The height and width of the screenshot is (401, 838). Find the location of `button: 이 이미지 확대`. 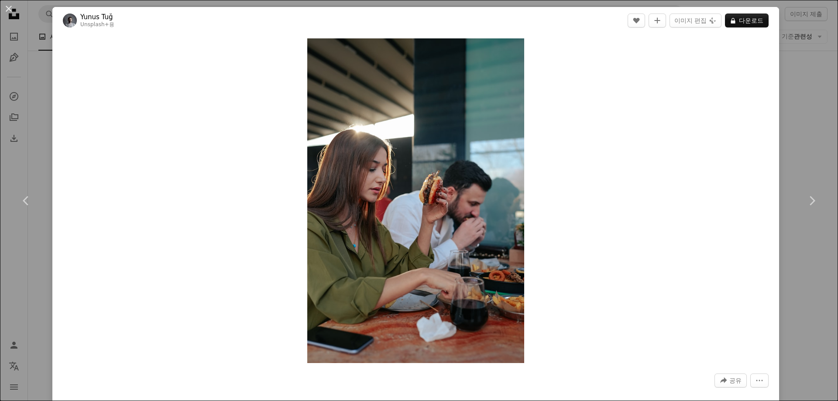

button: 이 이미지 확대 is located at coordinates (415, 201).